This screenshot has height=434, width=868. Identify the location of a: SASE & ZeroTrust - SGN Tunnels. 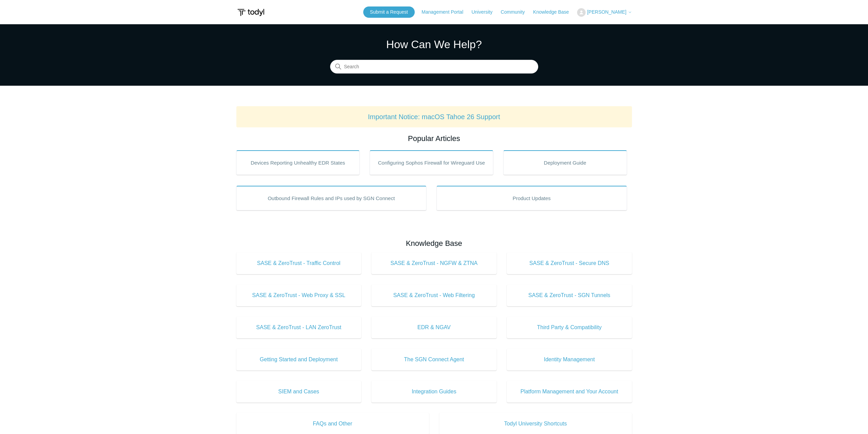
(569, 295).